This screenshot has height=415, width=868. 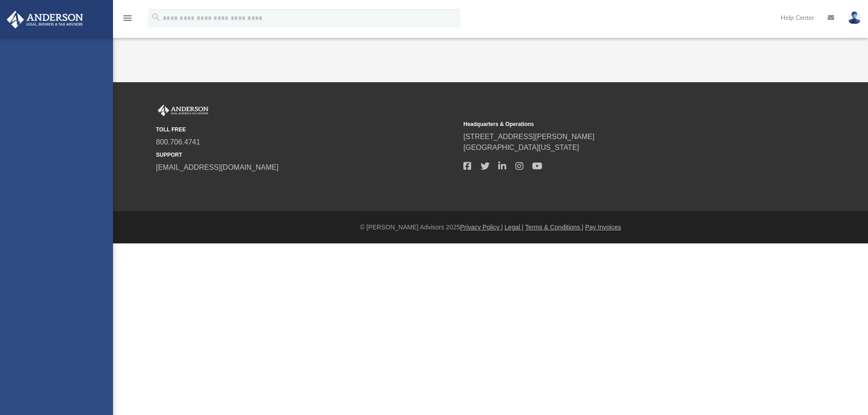 What do you see at coordinates (127, 18) in the screenshot?
I see `i: menu` at bounding box center [127, 18].